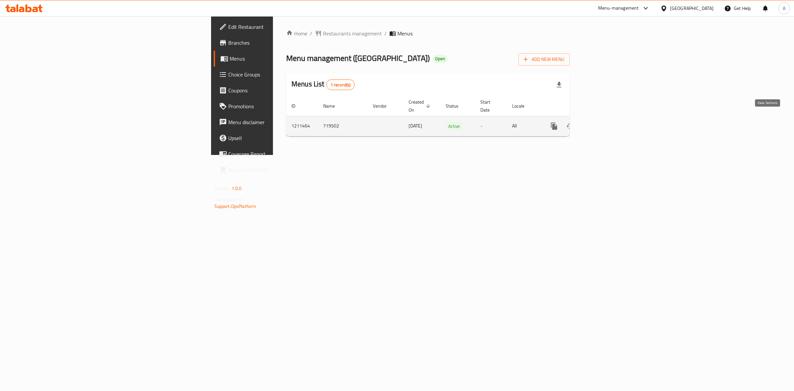  Describe the element at coordinates (235, 206) in the screenshot. I see `a: Support.OpsPlatform` at that location.